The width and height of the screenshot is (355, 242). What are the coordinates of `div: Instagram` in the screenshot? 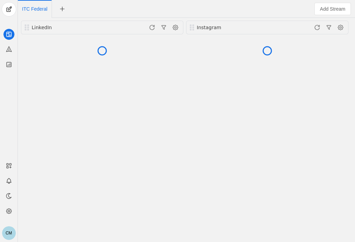 It's located at (237, 27).